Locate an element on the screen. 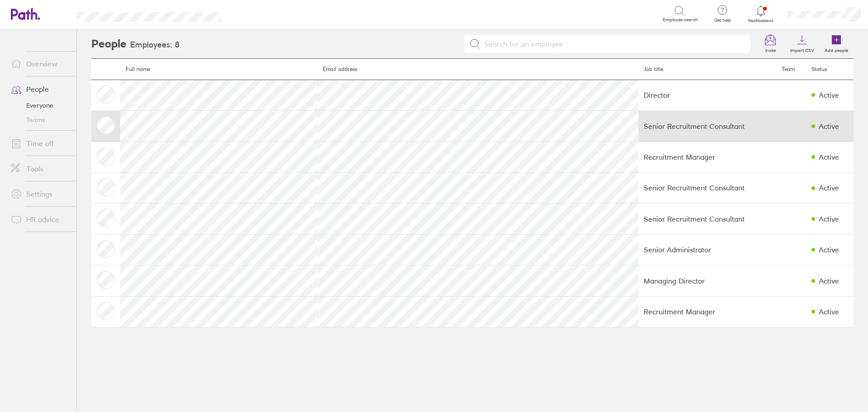 The height and width of the screenshot is (412, 868). td: Director is located at coordinates (707, 95).